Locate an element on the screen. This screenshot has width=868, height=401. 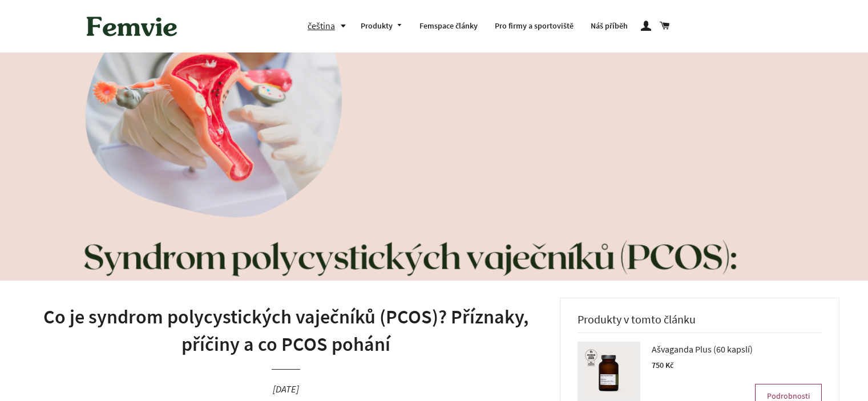
a: Náš příběh is located at coordinates (609, 26).